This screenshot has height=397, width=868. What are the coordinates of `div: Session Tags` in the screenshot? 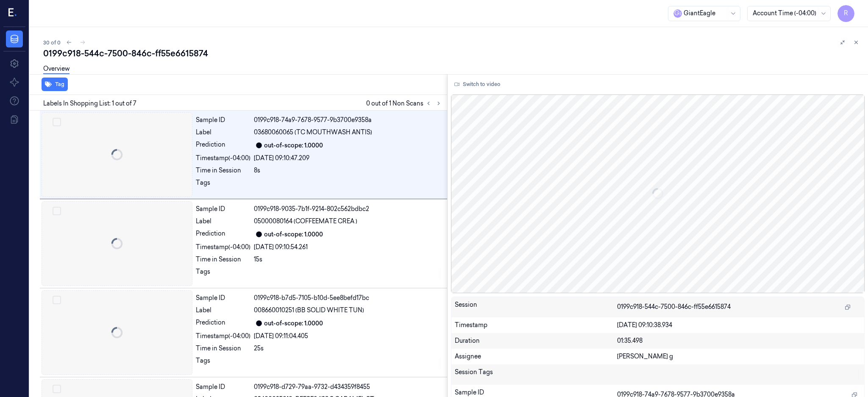 It's located at (536, 375).